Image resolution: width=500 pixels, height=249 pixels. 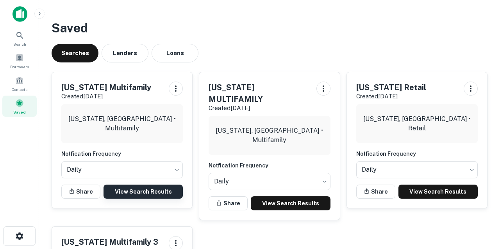 What do you see at coordinates (175, 53) in the screenshot?
I see `button: Loans` at bounding box center [175, 53].